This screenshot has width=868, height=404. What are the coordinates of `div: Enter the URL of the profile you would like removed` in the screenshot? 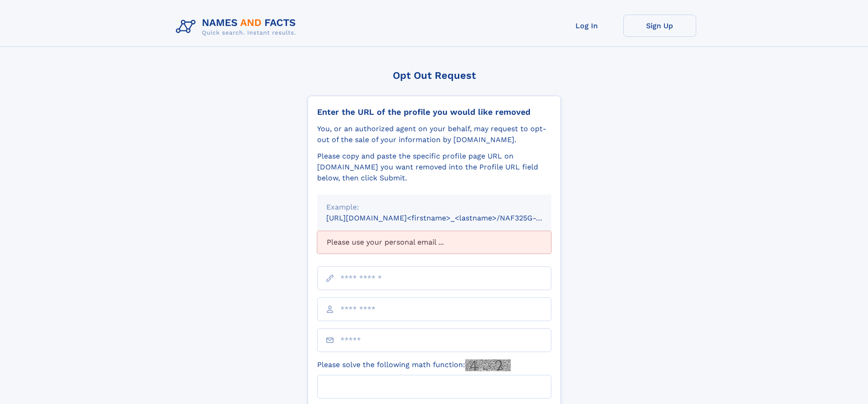 It's located at (434, 112).